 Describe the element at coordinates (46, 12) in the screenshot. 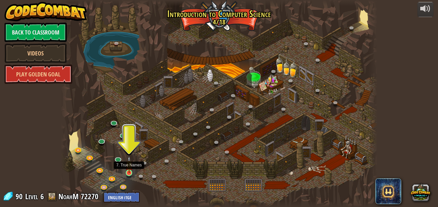

I see `img: CodeCombat - Learn how to code by playing a game` at that location.